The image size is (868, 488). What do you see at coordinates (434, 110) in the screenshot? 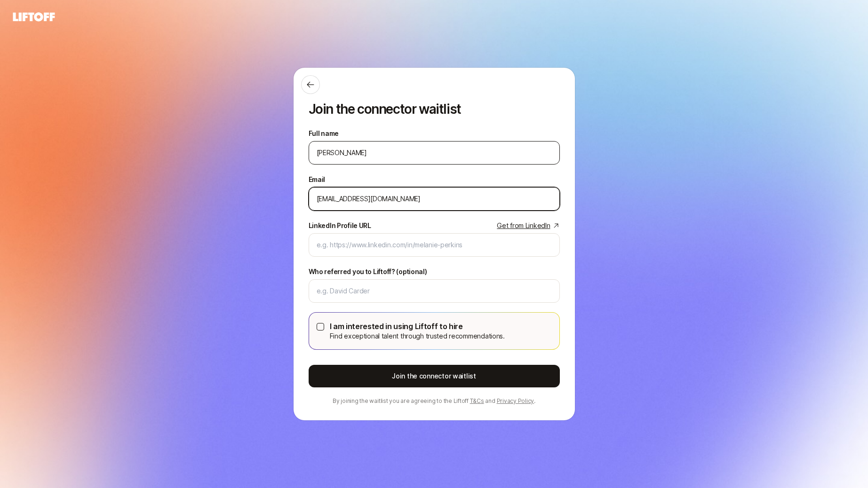
I see `p: Join the connector waitlist` at bounding box center [434, 110].